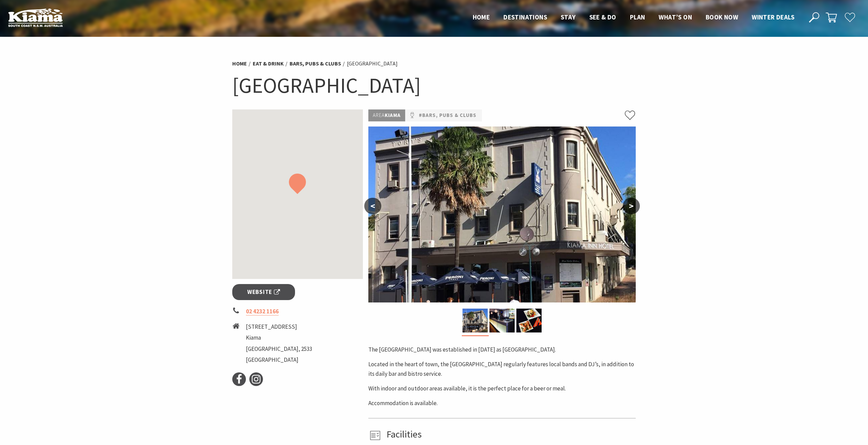 The image size is (868, 445). Describe the element at coordinates (773, 17) in the screenshot. I see `span: Winter Deals` at that location.